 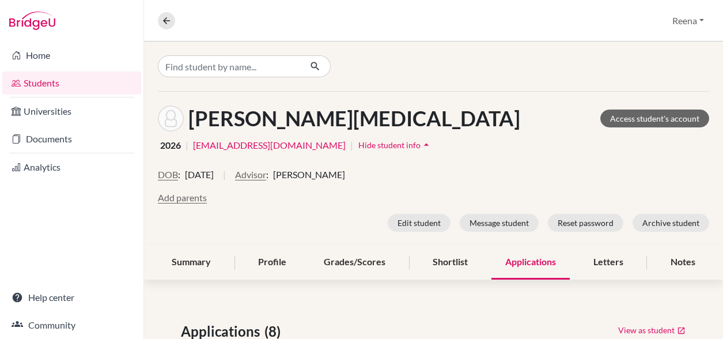 I want to click on button: Archive student, so click(x=670, y=222).